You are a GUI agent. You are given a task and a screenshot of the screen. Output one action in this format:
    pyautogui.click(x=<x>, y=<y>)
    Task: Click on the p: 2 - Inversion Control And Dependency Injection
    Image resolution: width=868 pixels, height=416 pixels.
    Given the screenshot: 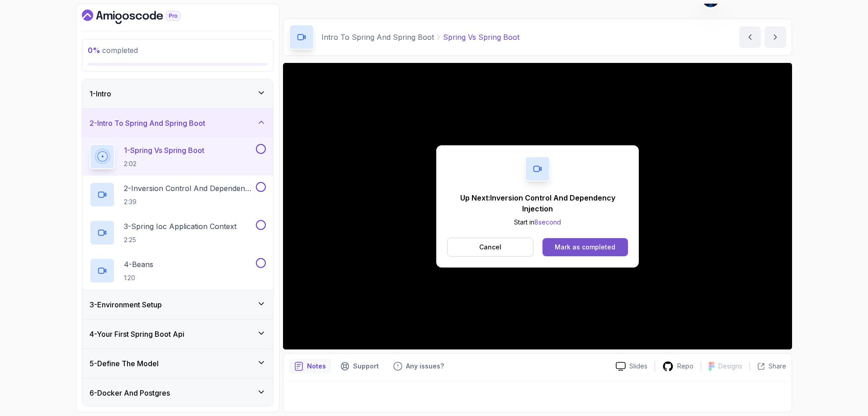 What is the action you would take?
    pyautogui.click(x=189, y=188)
    